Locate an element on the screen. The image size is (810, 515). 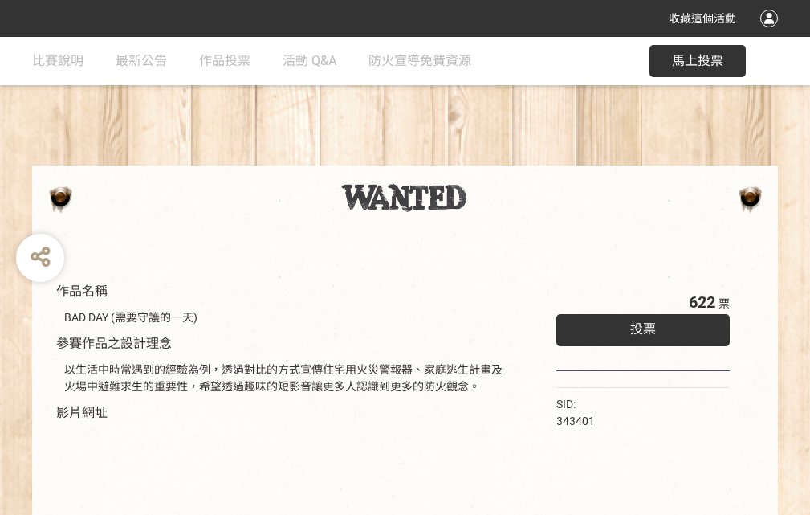
span: 影片網址 is located at coordinates (82, 412).